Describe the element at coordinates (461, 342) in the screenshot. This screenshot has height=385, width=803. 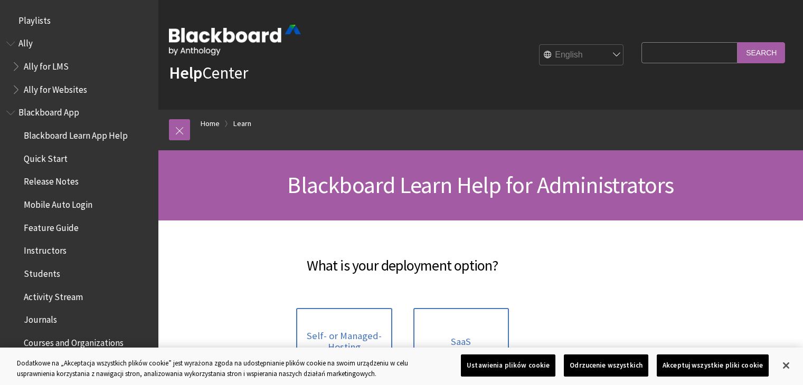
I see `span: SaaS` at that location.